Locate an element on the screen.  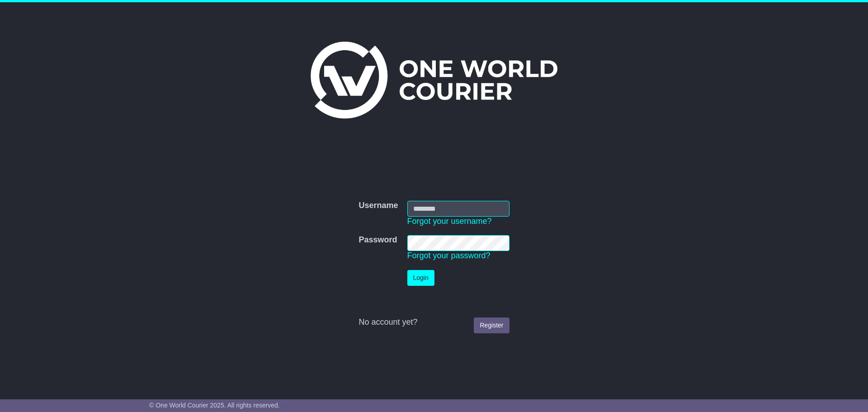
a: Forgot your username? is located at coordinates (449, 221).